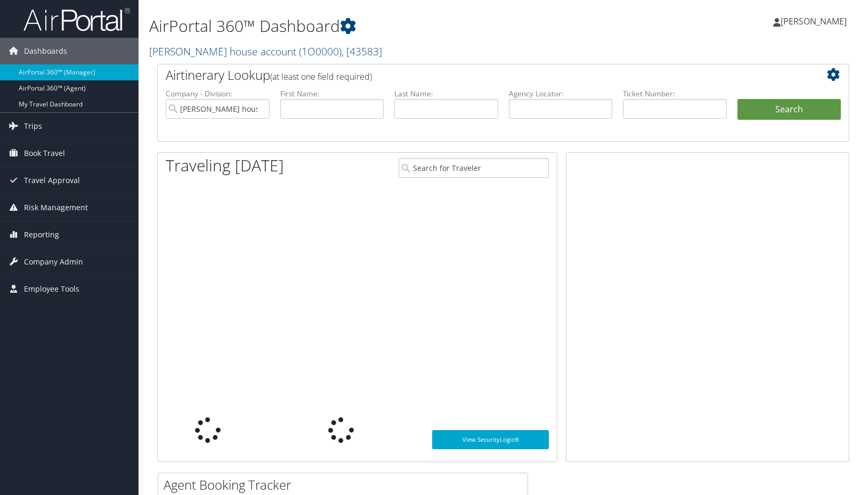 The image size is (868, 495). What do you see at coordinates (51, 289) in the screenshot?
I see `span: Employee Tools` at bounding box center [51, 289].